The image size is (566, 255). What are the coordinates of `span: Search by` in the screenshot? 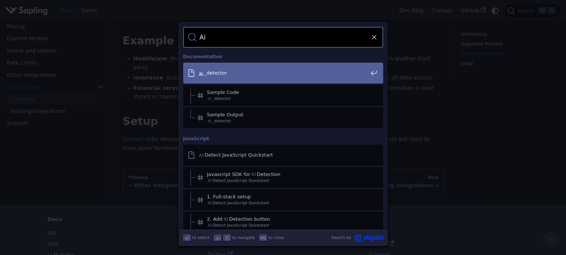 It's located at (341, 238).